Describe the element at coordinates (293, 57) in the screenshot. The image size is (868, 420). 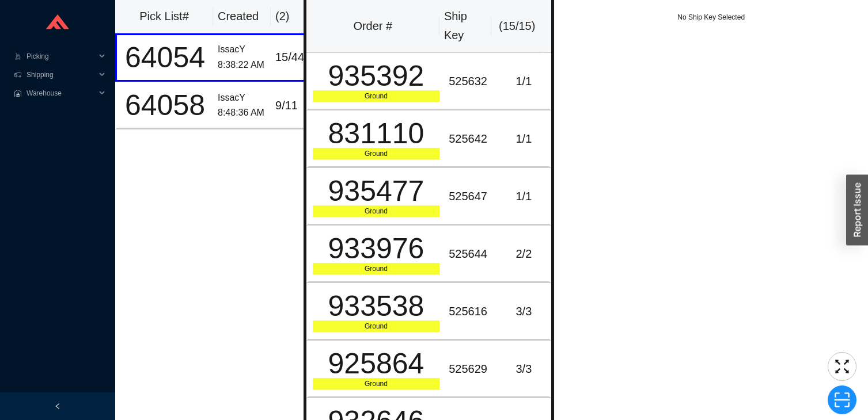
I see `div: 15 / 44` at that location.